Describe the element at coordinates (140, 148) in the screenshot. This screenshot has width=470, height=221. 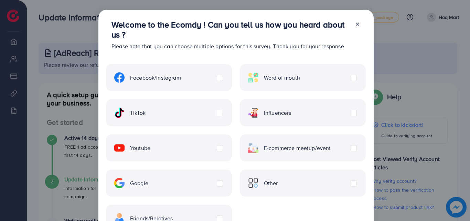
I see `span: Youtube` at that location.